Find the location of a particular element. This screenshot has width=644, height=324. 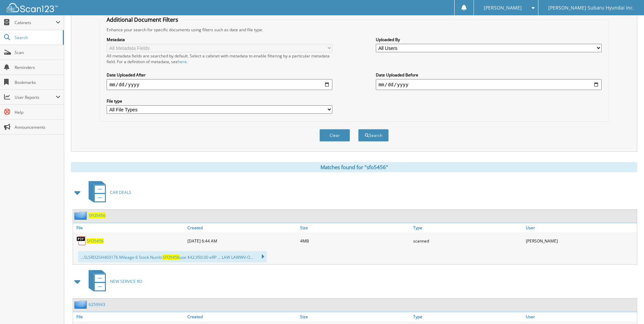

img: scan123-logo-white.svg is located at coordinates (32, 7).